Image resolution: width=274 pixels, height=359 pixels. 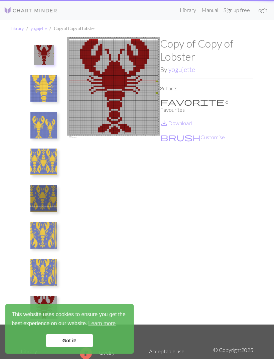 I want to click on img: Actual Lobster Sleeve, so click(x=44, y=162).